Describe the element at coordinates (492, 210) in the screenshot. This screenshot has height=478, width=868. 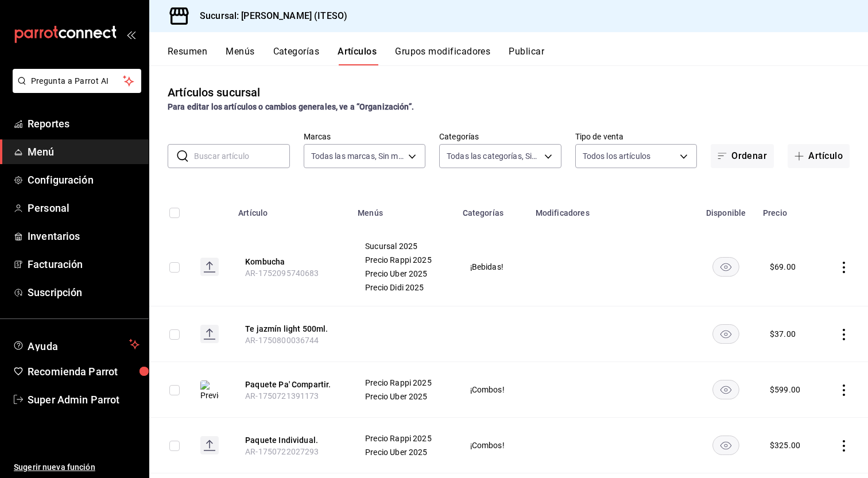
I see `th: Categorías` at that location.